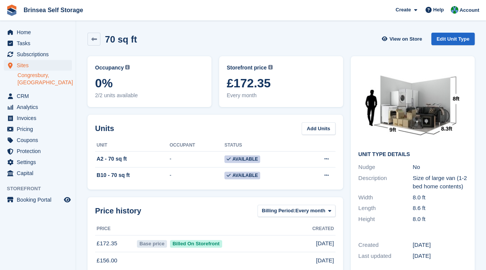 Image resolution: width=486 pixels, height=270 pixels. I want to click on span: Price history, so click(118, 211).